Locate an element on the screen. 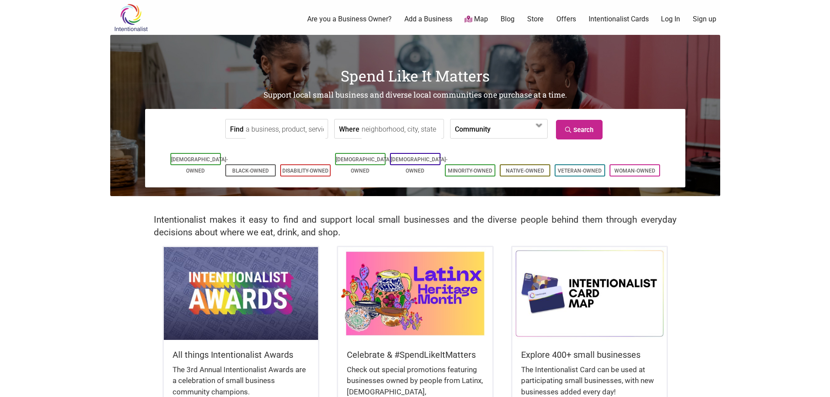 This screenshot has width=830, height=397. a: Native-Owned is located at coordinates (525, 171).